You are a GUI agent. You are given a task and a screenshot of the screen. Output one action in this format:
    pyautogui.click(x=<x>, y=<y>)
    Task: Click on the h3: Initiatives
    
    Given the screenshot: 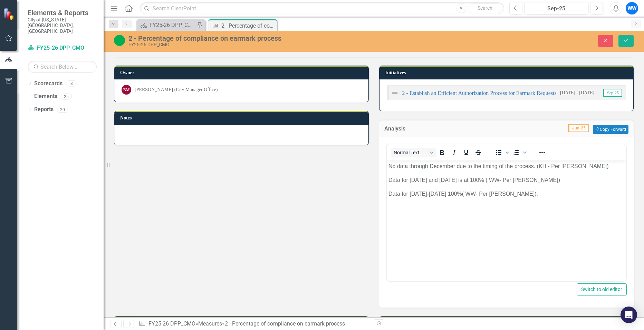 What is the action you would take?
    pyautogui.click(x=508, y=72)
    